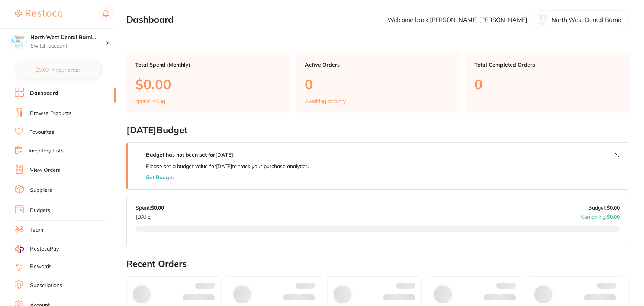 The height and width of the screenshot is (306, 644). Describe the element at coordinates (378, 65) in the screenshot. I see `p: Active Orders` at that location.